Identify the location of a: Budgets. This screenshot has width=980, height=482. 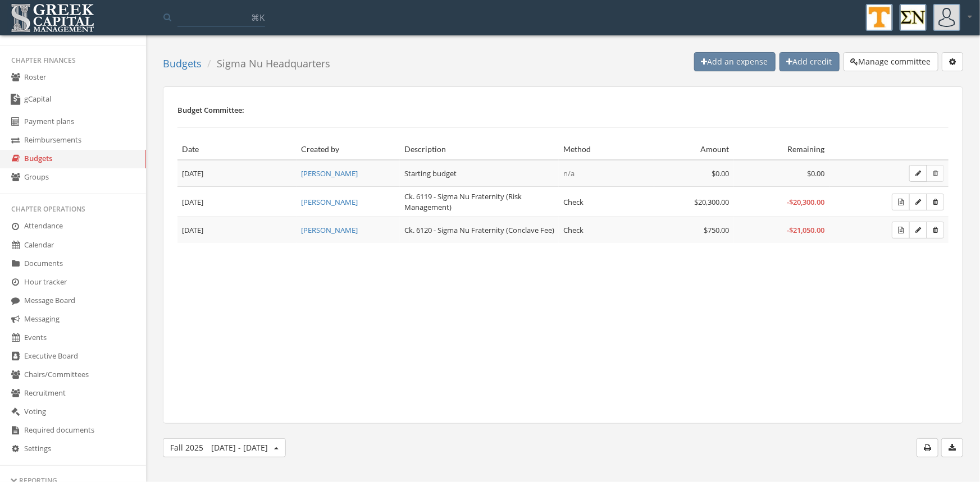
(182, 64).